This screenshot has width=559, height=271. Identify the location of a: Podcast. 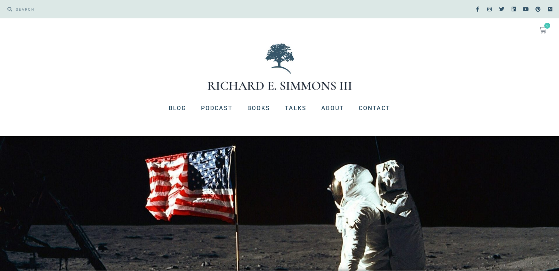
(217, 108).